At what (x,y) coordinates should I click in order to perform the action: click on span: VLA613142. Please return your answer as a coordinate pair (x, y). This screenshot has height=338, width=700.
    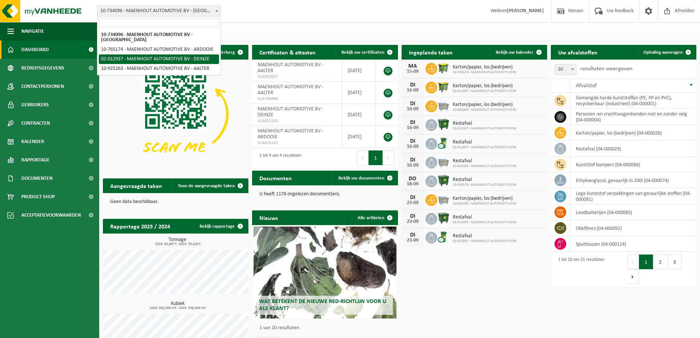
    Looking at the image, I should click on (297, 143).